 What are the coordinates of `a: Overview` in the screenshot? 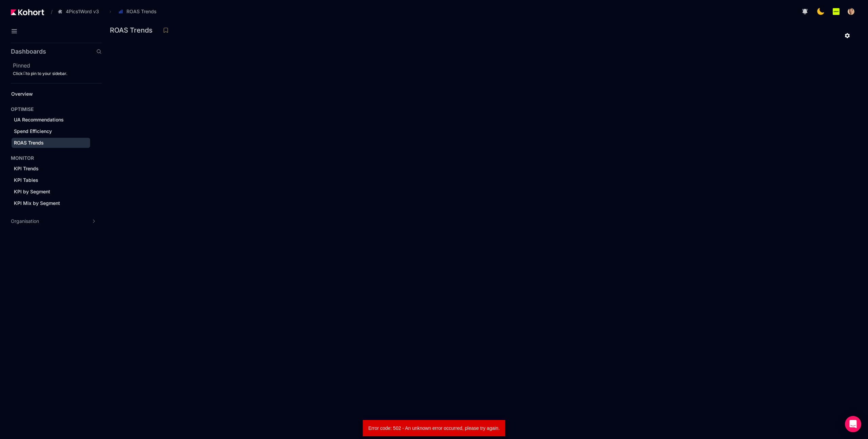 It's located at (49, 94).